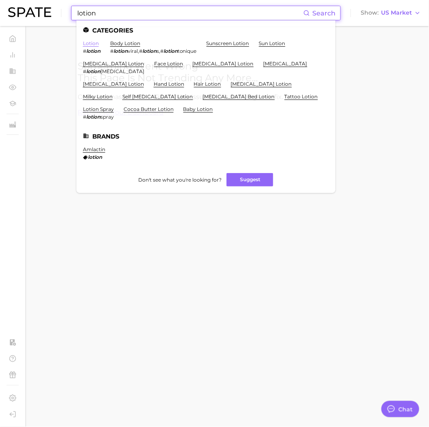 Image resolution: width=429 pixels, height=427 pixels. I want to click on a: milky lotion, so click(98, 96).